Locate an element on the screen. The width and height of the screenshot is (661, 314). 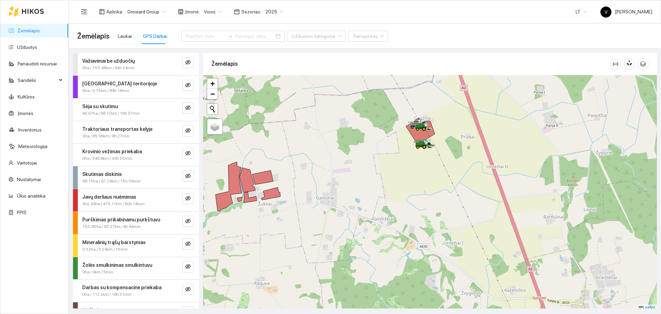
a: Zoom out is located at coordinates (212, 94).